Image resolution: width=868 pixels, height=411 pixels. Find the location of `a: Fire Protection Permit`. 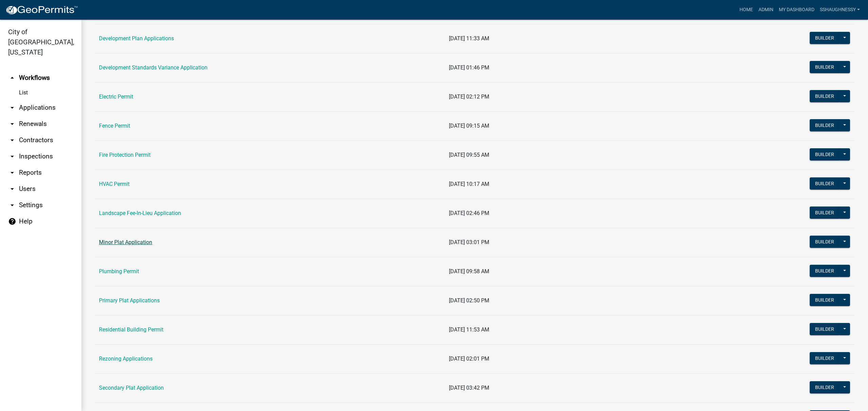

a: Fire Protection Permit is located at coordinates (125, 155).